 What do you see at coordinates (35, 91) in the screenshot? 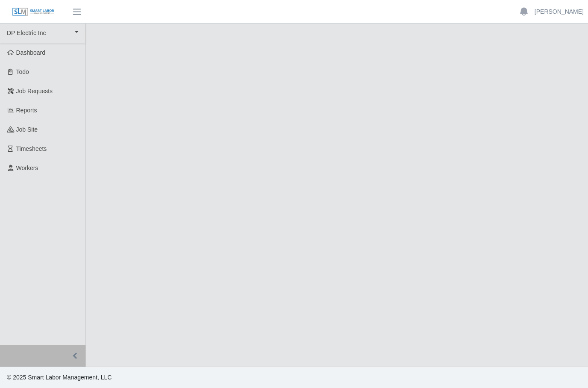
I see `span: Job Requests` at bounding box center [35, 91].